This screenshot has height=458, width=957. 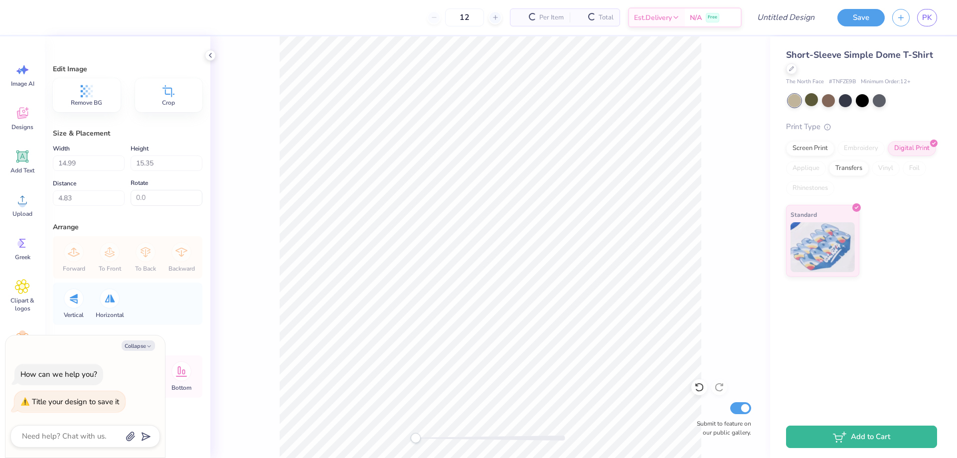 What do you see at coordinates (722, 428) in the screenshot?
I see `label: Submit to feature on our public gallery.` at bounding box center [722, 428].